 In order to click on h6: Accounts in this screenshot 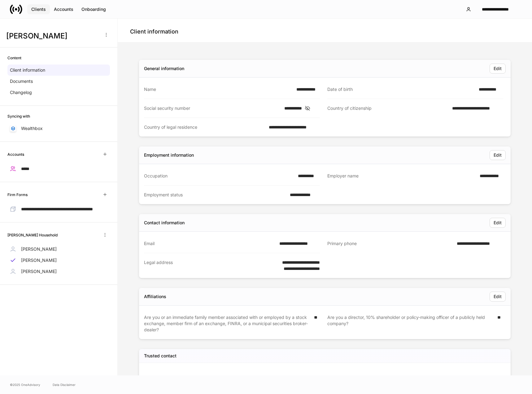, I will do `click(15, 154)`.